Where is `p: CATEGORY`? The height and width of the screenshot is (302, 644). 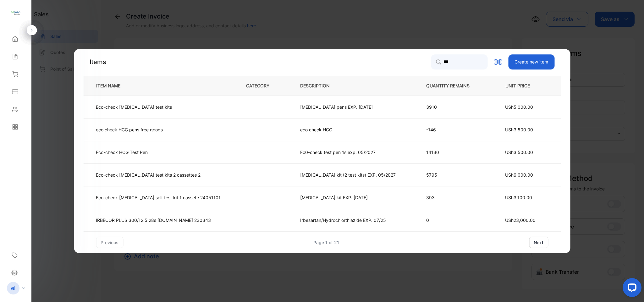
p: CATEGORY is located at coordinates (262, 86).